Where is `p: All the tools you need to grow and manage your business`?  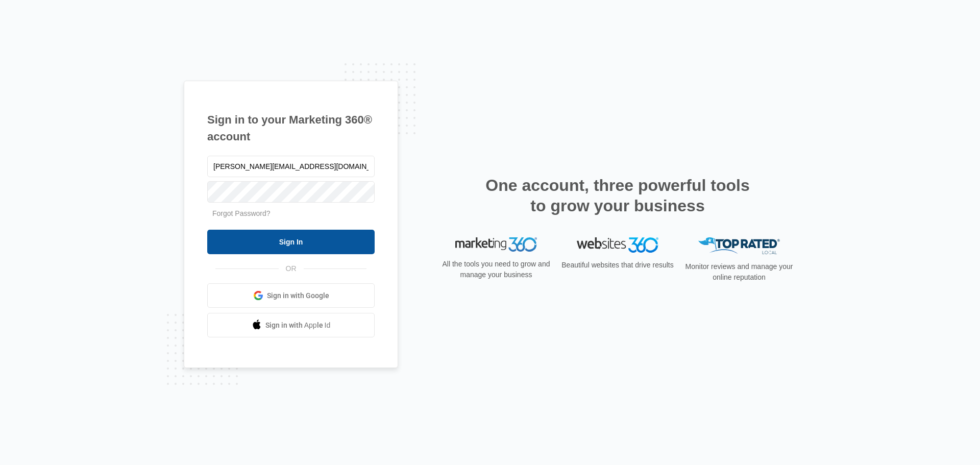 p: All the tools you need to grow and manage your business is located at coordinates (496, 269).